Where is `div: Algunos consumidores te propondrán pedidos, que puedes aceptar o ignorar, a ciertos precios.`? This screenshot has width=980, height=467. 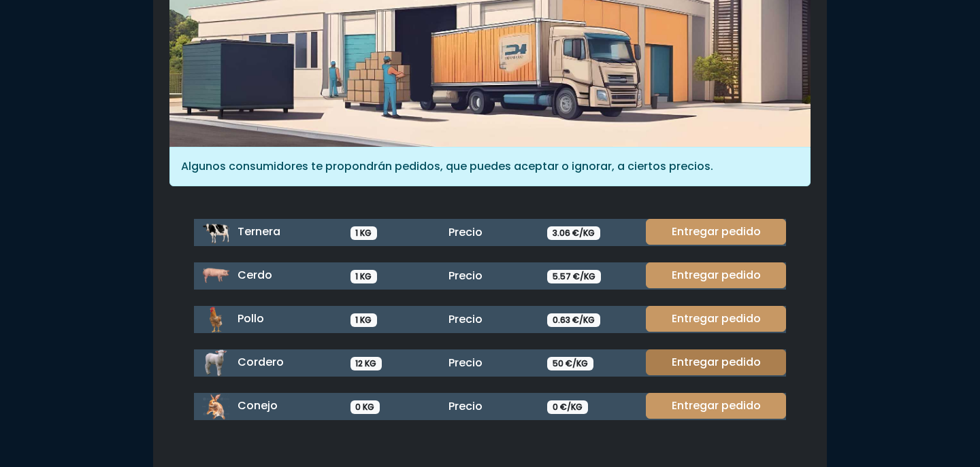
div: Algunos consumidores te propondrán pedidos, que puedes aceptar o ignorar, a ciertos precios. is located at coordinates (490, 167).